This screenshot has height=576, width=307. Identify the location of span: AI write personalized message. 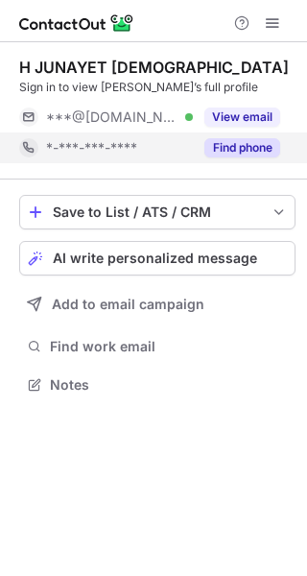
(155, 258).